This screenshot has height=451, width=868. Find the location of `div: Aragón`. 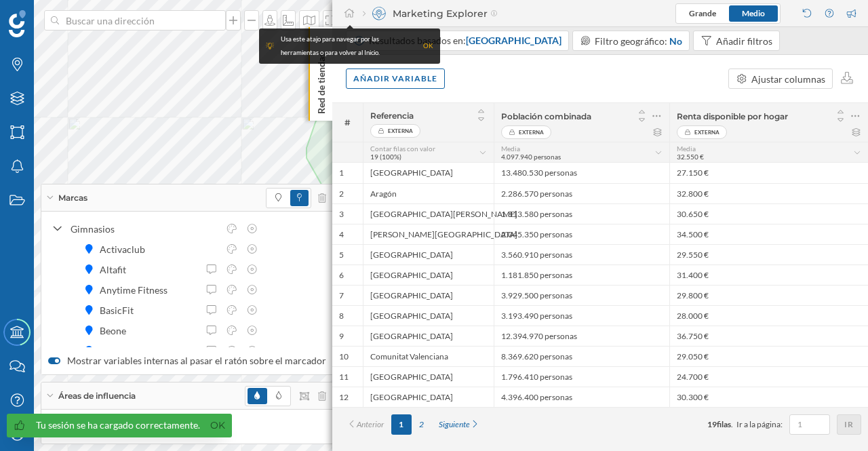

div: Aragón is located at coordinates (428, 193).